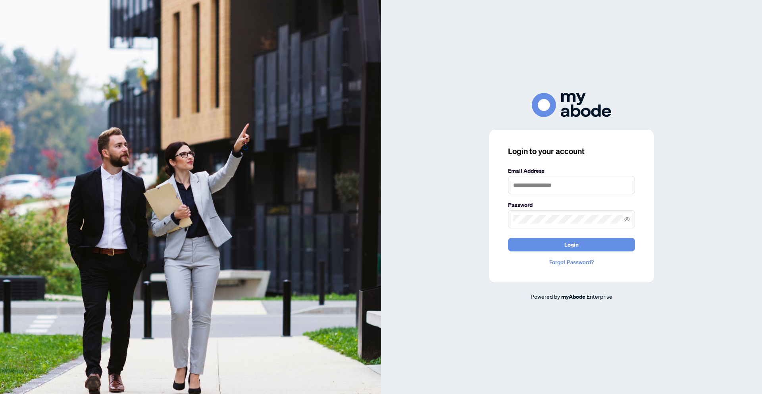 The height and width of the screenshot is (394, 762). I want to click on img: ma-logo, so click(572, 105).